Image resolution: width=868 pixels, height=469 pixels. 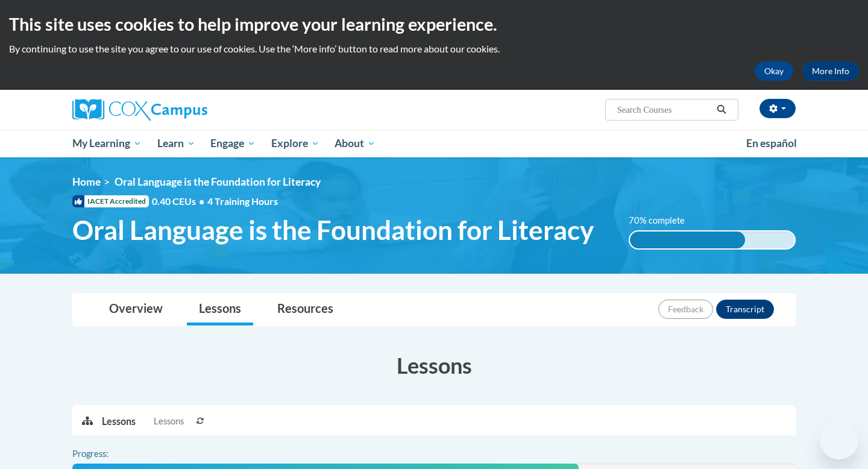 What do you see at coordinates (176, 144) in the screenshot?
I see `a: Learn` at bounding box center [176, 144].